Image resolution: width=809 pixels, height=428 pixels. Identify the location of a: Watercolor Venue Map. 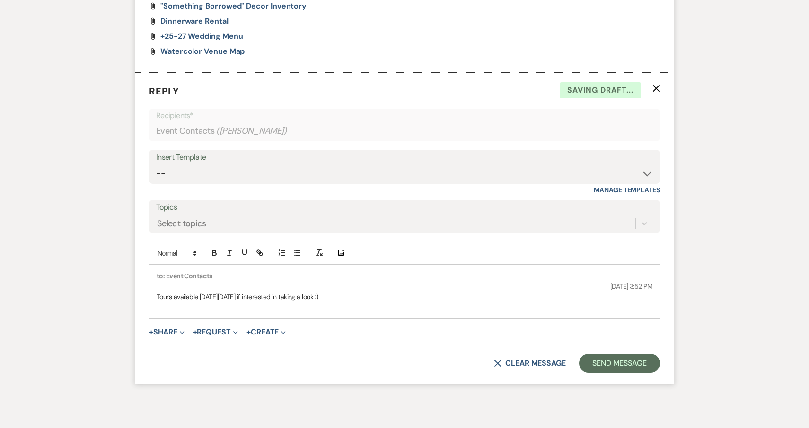
(202, 52).